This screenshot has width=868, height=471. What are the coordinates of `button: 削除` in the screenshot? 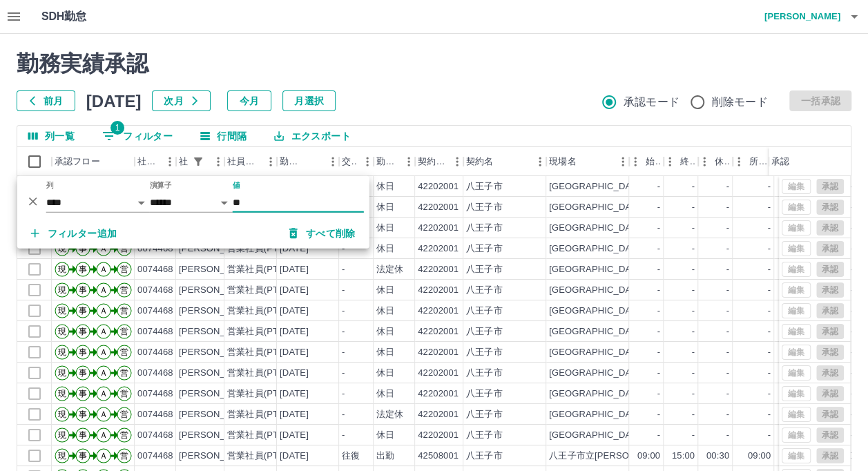 It's located at (33, 201).